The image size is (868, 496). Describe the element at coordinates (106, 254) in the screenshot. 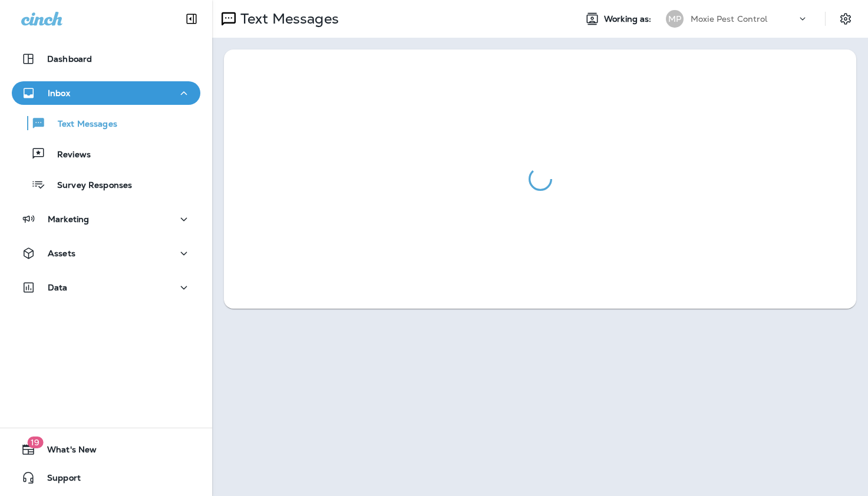

I see `button: Assets` at that location.